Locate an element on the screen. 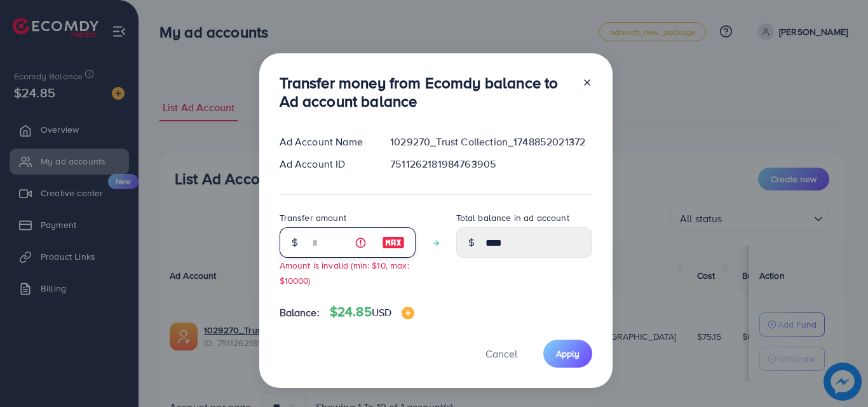  label: Total balance in ad account is located at coordinates (513, 218).